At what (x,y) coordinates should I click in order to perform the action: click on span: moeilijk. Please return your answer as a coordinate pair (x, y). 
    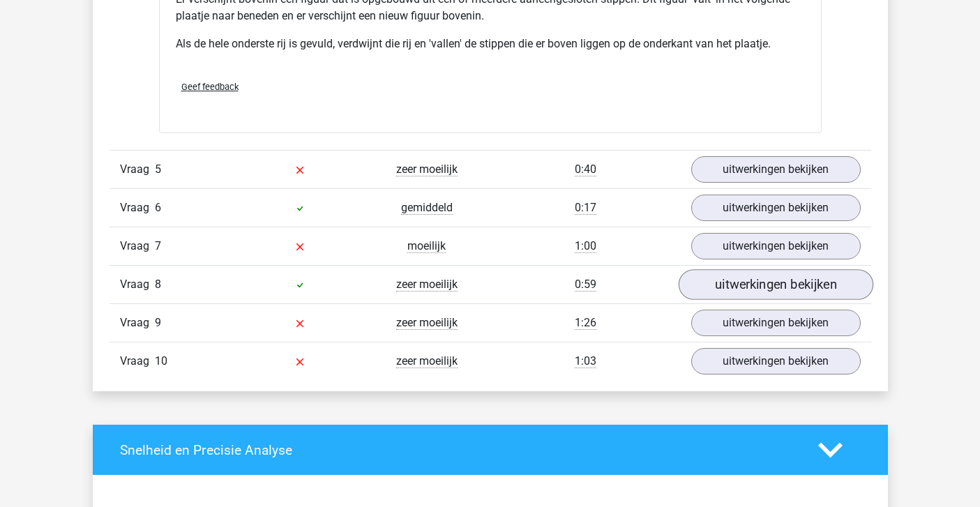
    Looking at the image, I should click on (426, 246).